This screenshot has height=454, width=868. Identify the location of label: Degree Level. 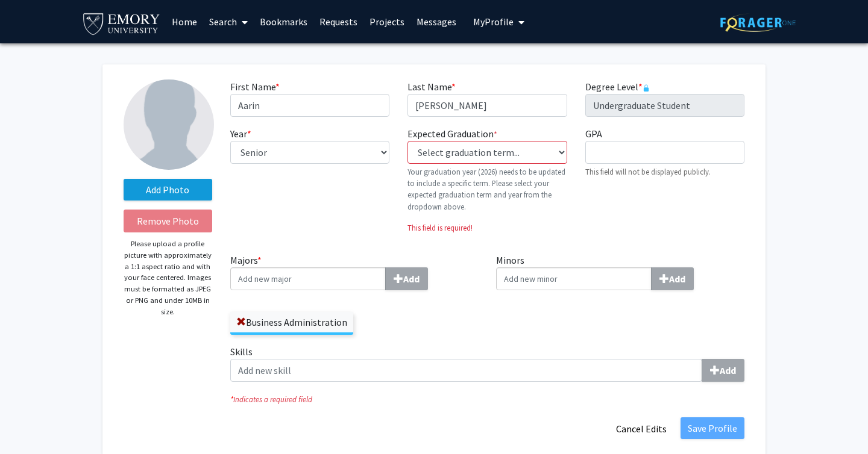
(618, 87).